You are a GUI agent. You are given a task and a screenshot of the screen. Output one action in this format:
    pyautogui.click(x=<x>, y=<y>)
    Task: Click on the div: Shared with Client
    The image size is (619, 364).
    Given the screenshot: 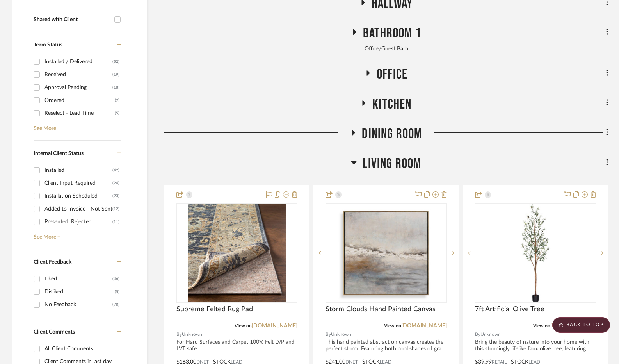 What is the action you would take?
    pyautogui.click(x=71, y=19)
    